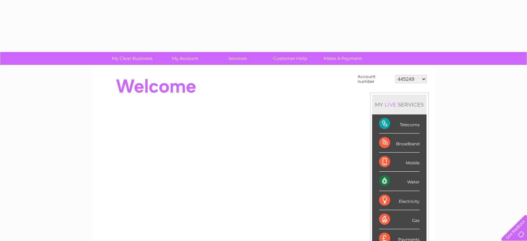 The image size is (527, 241). I want to click on div: LIVE, so click(391, 104).